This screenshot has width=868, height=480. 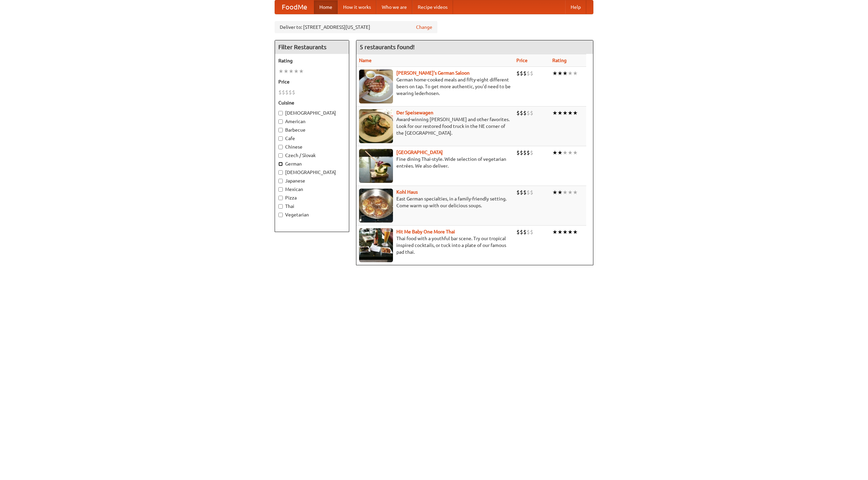 I want to click on label: Chinese, so click(x=312, y=147).